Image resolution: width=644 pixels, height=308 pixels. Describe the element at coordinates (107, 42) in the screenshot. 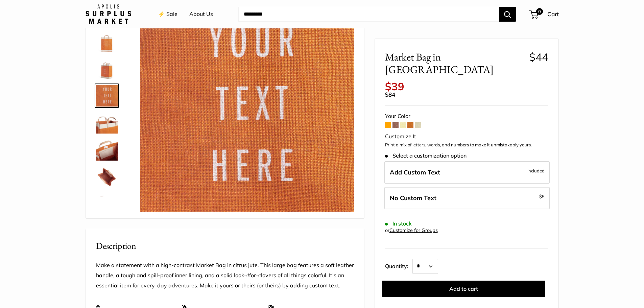

I see `img: description_Seal of authenticity printed on the backside of every bag.` at that location.